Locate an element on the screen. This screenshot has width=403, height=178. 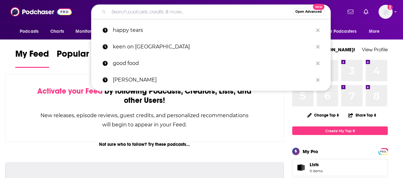
span: PRO is located at coordinates (383, 151).